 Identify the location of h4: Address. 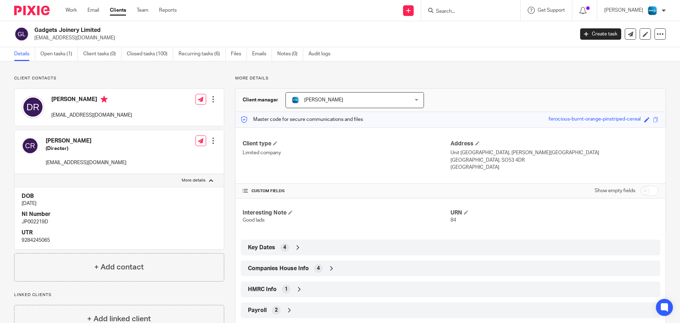
(555, 144).